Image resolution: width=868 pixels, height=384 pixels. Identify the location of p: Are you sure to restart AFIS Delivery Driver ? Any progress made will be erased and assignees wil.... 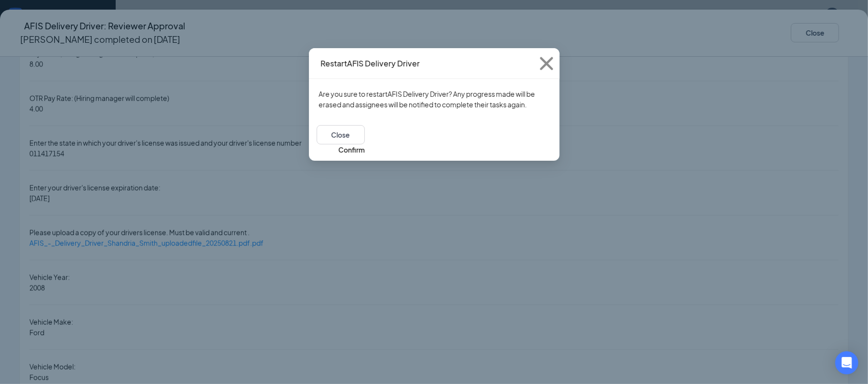
(434, 99).